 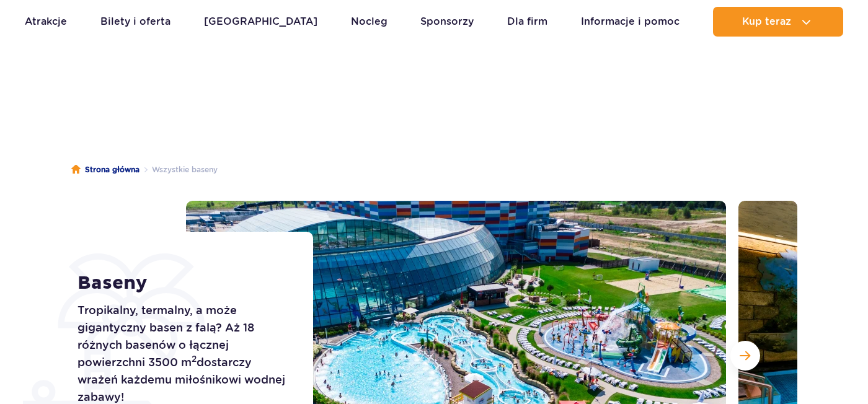 What do you see at coordinates (778, 21) in the screenshot?
I see `button: Kup teraz` at bounding box center [778, 21].